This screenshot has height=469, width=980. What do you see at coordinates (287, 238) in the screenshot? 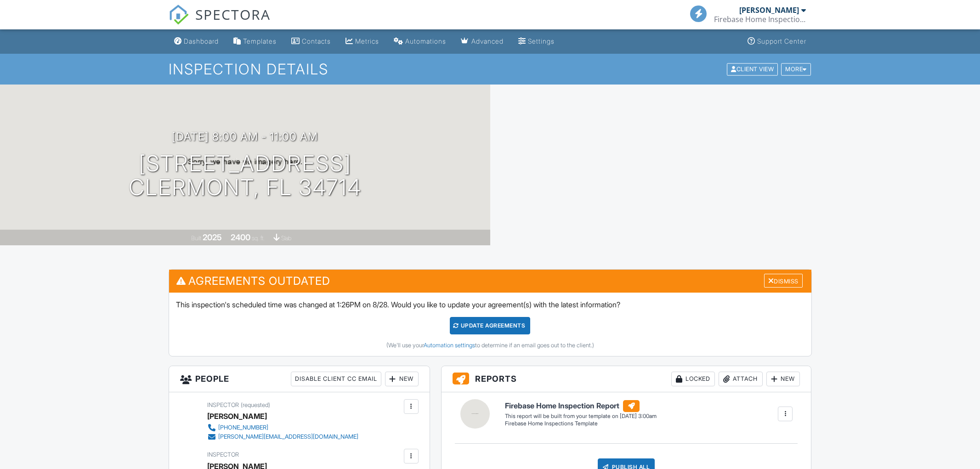
I see `span: slab` at bounding box center [287, 238].